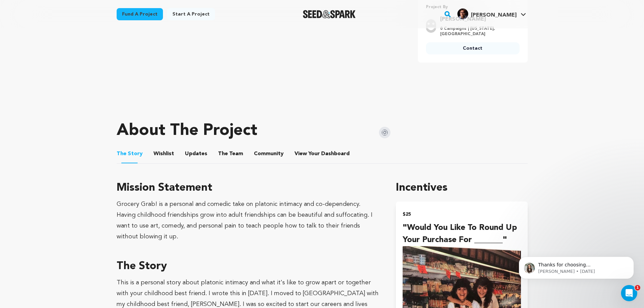  What do you see at coordinates (322, 154) in the screenshot?
I see `span: Your` at bounding box center [322, 154].